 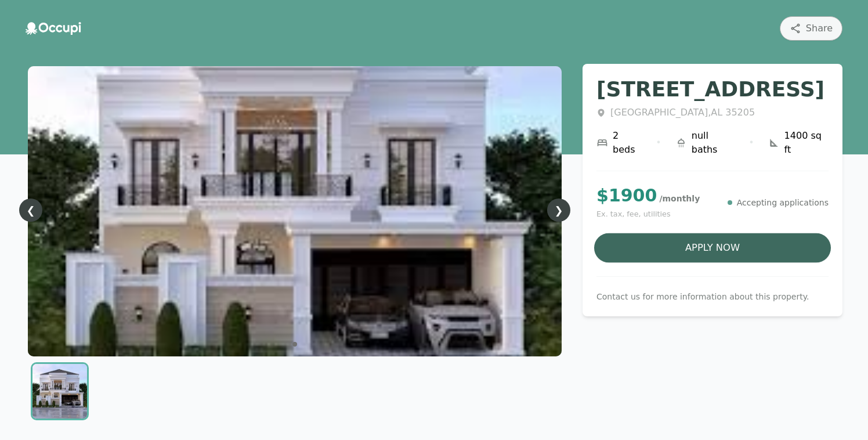 What do you see at coordinates (713, 248) in the screenshot?
I see `button: Apply Now` at bounding box center [713, 248].